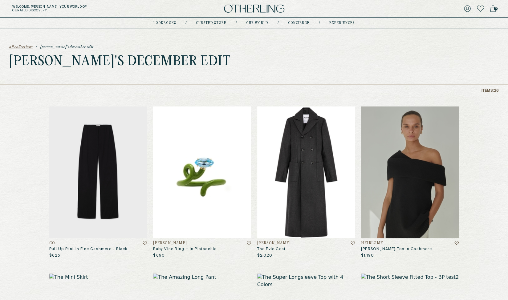  I want to click on a: Our world, so click(257, 23).